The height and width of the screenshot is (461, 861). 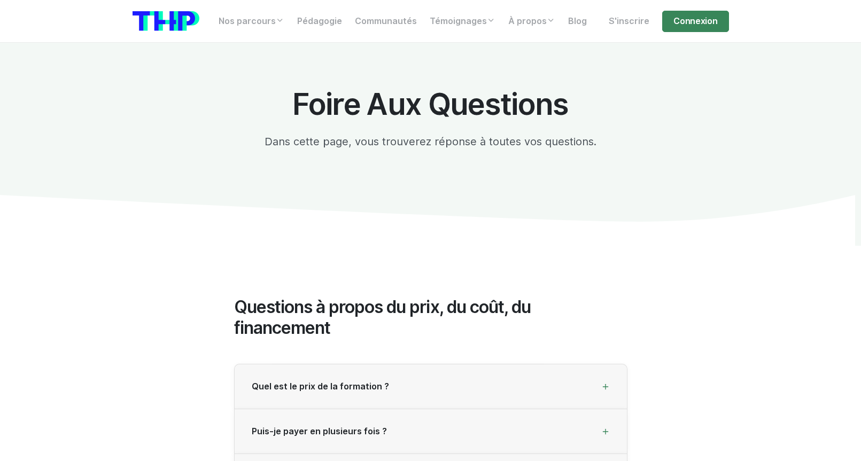 I want to click on a: Pédagogie, so click(x=320, y=21).